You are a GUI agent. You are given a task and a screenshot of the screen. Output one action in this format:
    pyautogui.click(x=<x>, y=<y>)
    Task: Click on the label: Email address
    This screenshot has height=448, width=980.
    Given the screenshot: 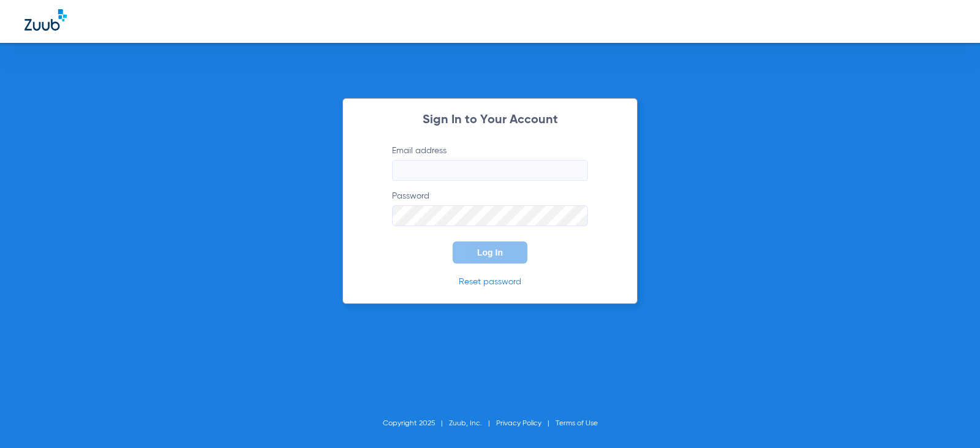 What is the action you would take?
    pyautogui.click(x=490, y=162)
    